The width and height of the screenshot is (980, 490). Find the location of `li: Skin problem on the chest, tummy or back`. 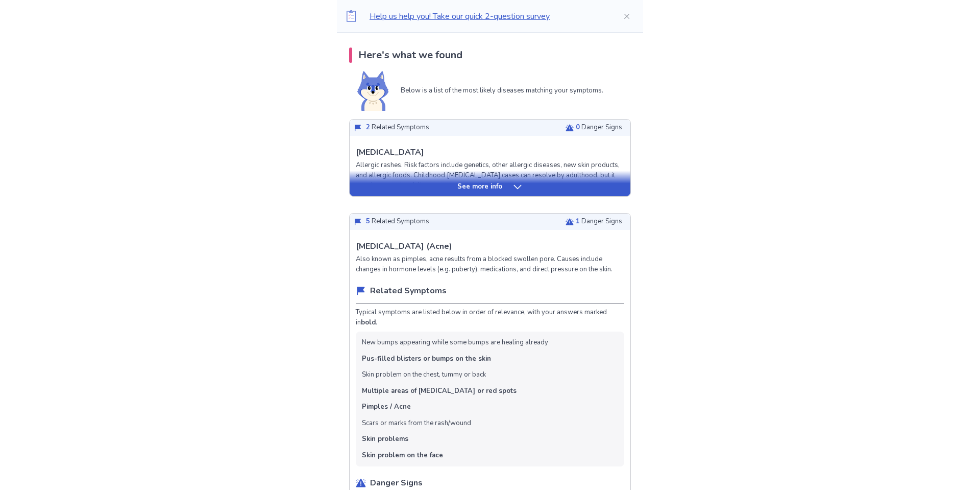

li: Skin problem on the chest, tummy or back is located at coordinates (424, 375).